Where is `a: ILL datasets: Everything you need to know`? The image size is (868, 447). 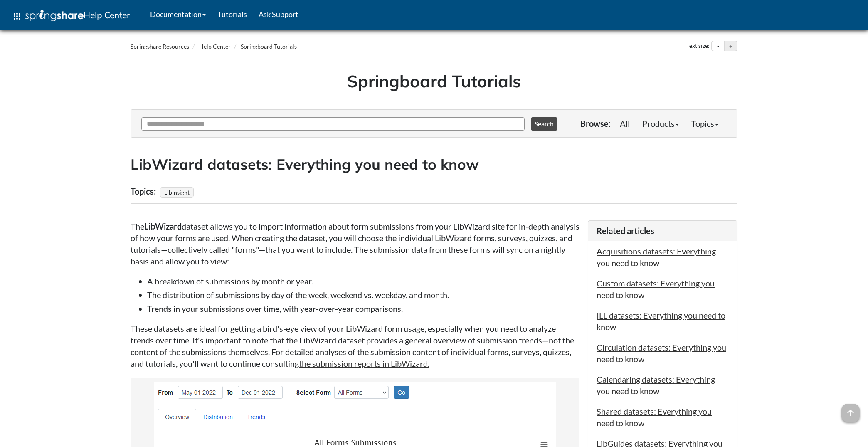
a: ILL datasets: Everything you need to know is located at coordinates (661, 321).